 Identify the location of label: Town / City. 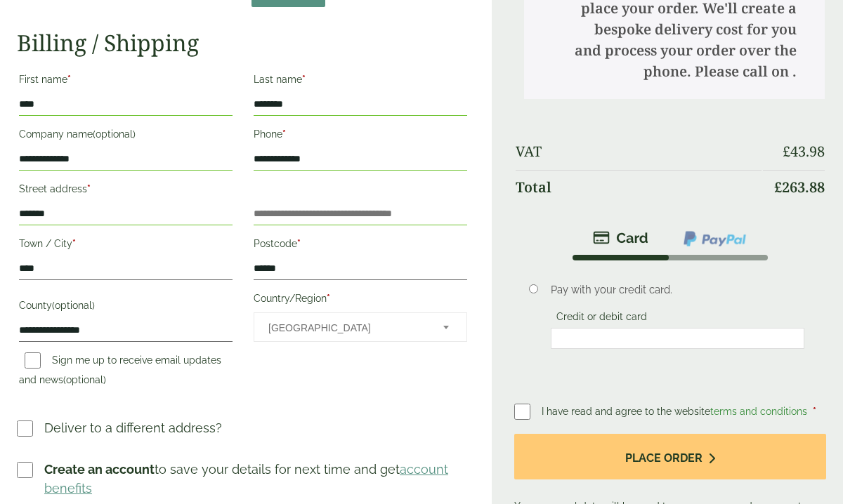
(126, 246).